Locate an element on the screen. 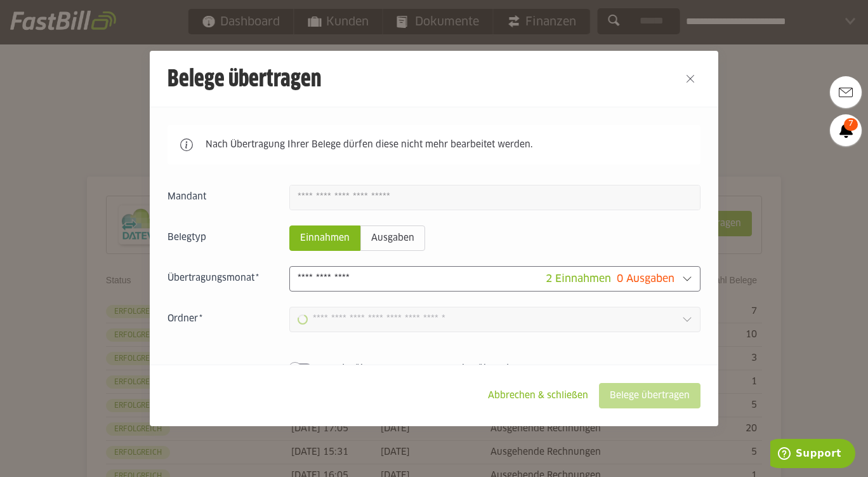 The width and height of the screenshot is (868, 477). sl-radio-button: Ausgaben is located at coordinates (393, 238).